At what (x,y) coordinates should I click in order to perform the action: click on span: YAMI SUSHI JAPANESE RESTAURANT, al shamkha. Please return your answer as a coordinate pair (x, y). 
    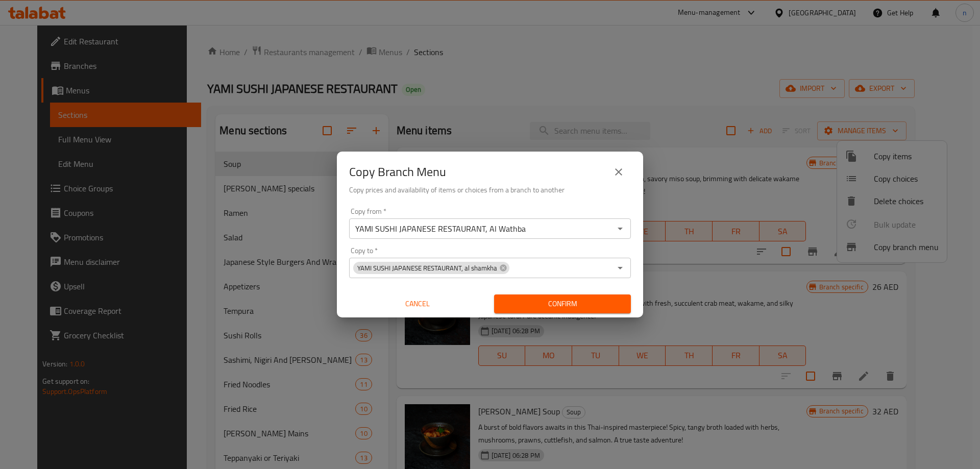
    Looking at the image, I should click on (427, 267).